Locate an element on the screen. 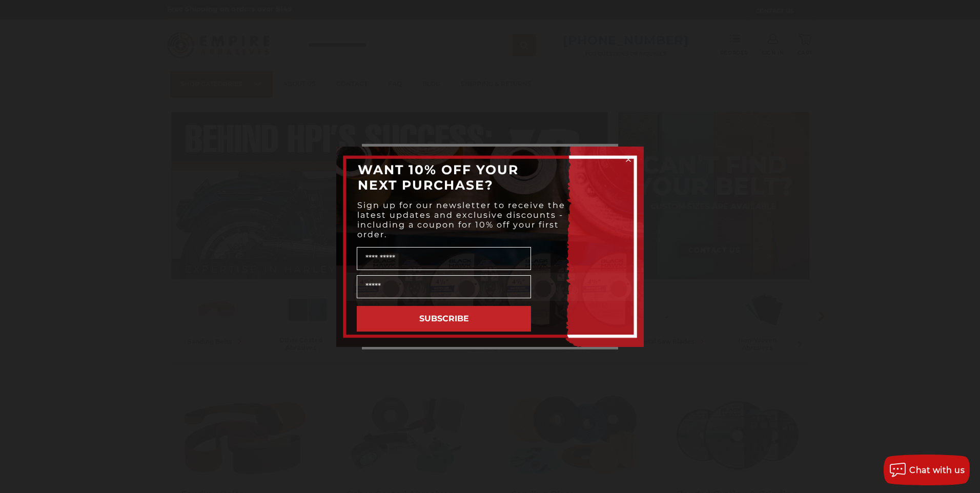 This screenshot has width=980, height=493. button: Close dialog is located at coordinates (628, 160).